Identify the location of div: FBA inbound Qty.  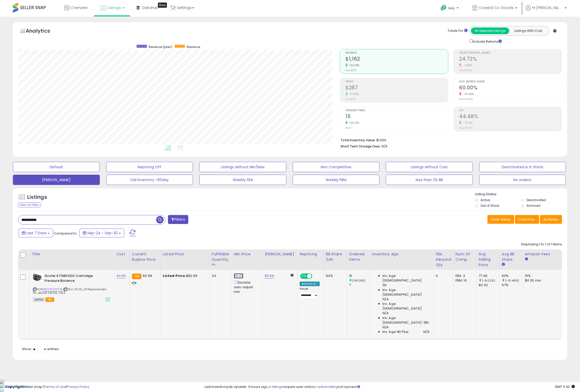
(443, 260).